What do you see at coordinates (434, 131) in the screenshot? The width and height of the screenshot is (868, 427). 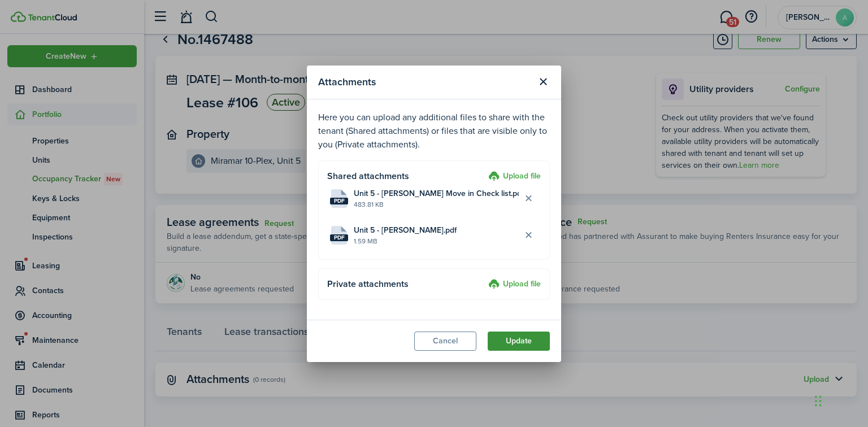 I see `p: Here you can upload any additional files to share with the tenant (Shared attachments) or files t...` at bounding box center [434, 131].